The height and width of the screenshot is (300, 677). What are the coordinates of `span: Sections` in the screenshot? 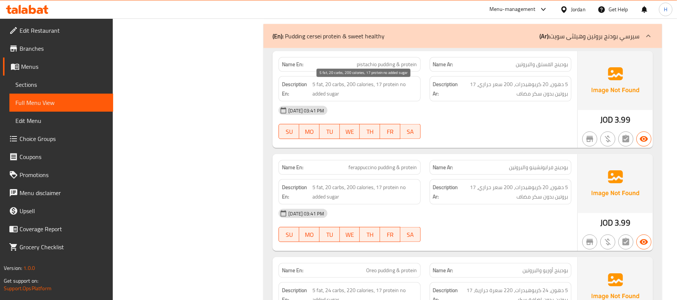 It's located at (61, 85).